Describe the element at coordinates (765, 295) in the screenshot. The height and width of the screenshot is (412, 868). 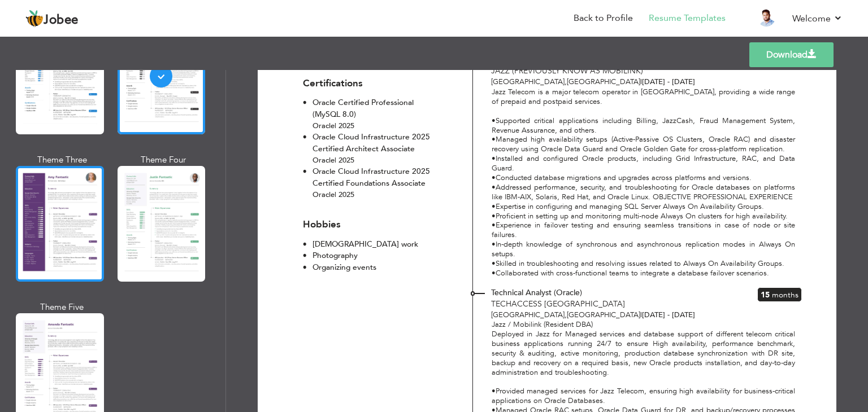
I see `span: 15` at that location.